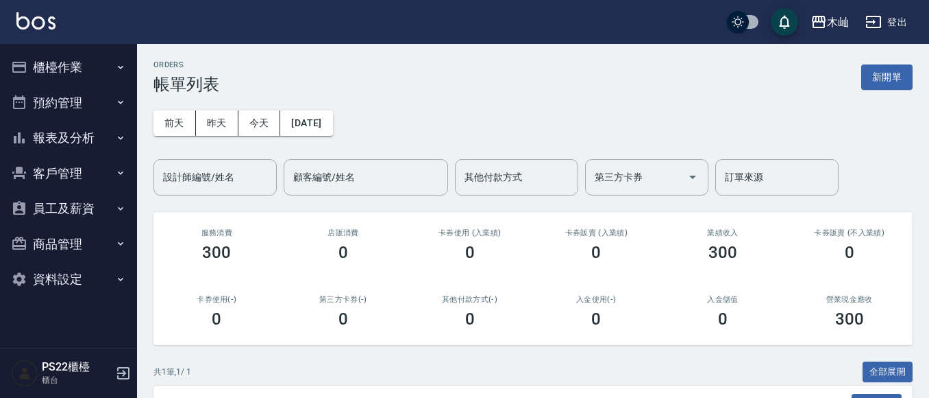 The height and width of the screenshot is (398, 929). Describe the element at coordinates (217, 123) in the screenshot. I see `button: 昨天` at that location.